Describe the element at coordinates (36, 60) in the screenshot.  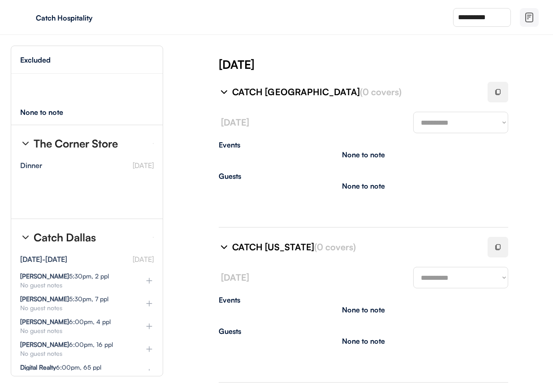
I see `div: Excluded` at that location.